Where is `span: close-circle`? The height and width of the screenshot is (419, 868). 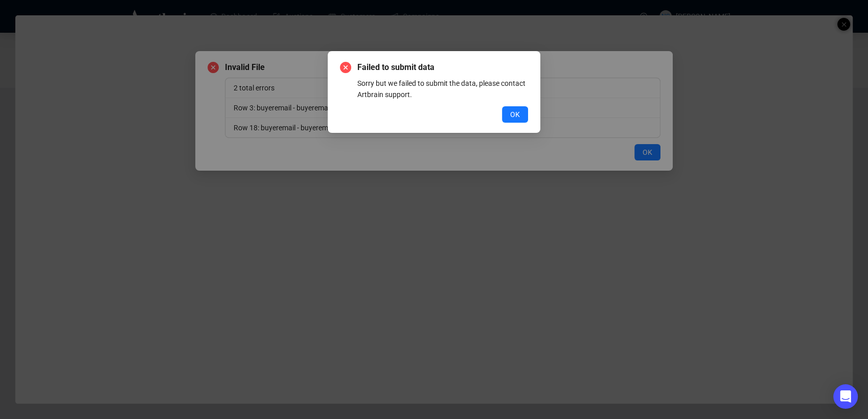 span: close-circle is located at coordinates (345, 68).